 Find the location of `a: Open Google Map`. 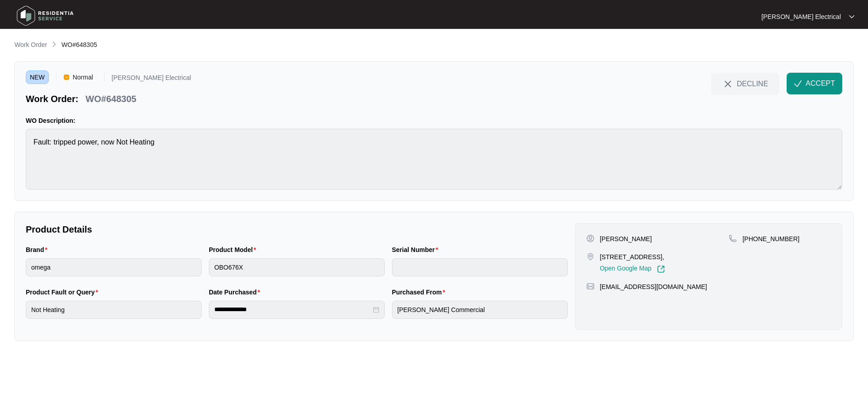

a: Open Google Map is located at coordinates (632, 269).